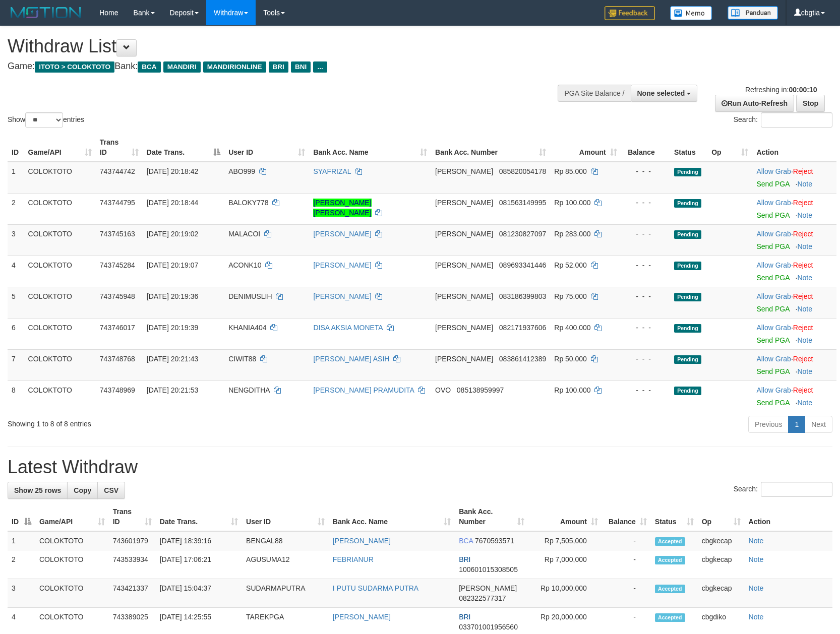 This screenshot has height=634, width=840. What do you see at coordinates (244, 265) in the screenshot?
I see `span: ACONK10` at bounding box center [244, 265].